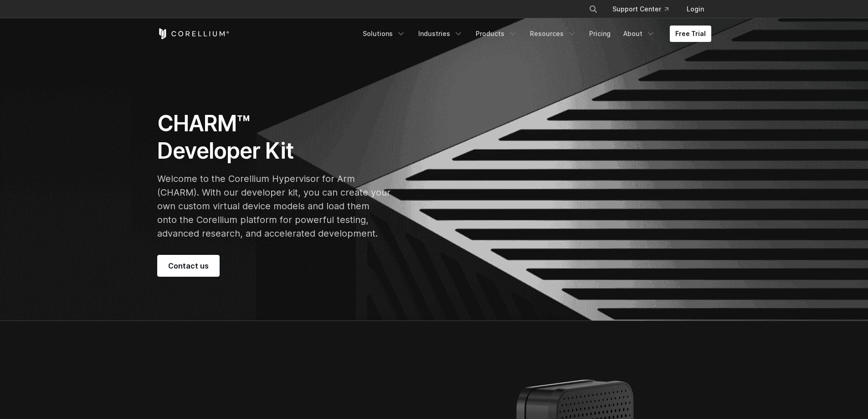 This screenshot has height=419, width=868. What do you see at coordinates (274, 137) in the screenshot?
I see `h1: CHARM™ Developer Kit` at bounding box center [274, 137].